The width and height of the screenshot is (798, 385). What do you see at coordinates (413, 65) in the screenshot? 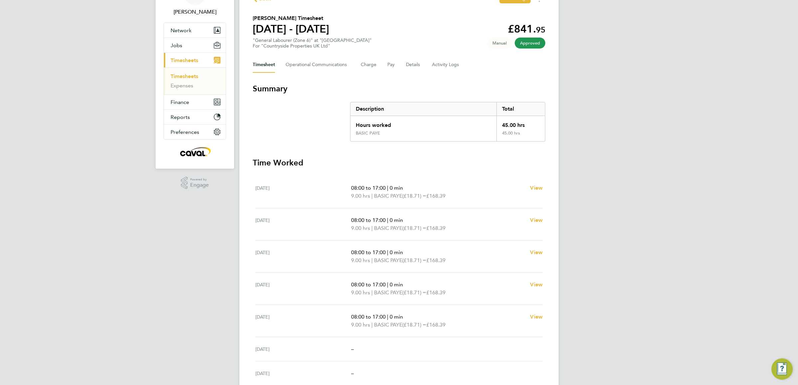
I see `button: Details` at bounding box center [413, 65].